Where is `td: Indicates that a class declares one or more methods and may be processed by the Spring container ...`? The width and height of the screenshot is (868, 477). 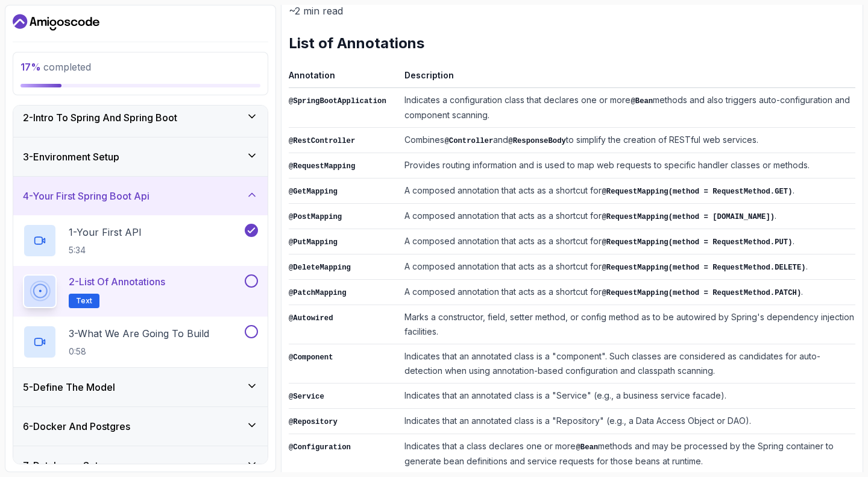
td: Indicates that a class declares one or more methods and may be processed by the Spring container ... is located at coordinates (628, 454).